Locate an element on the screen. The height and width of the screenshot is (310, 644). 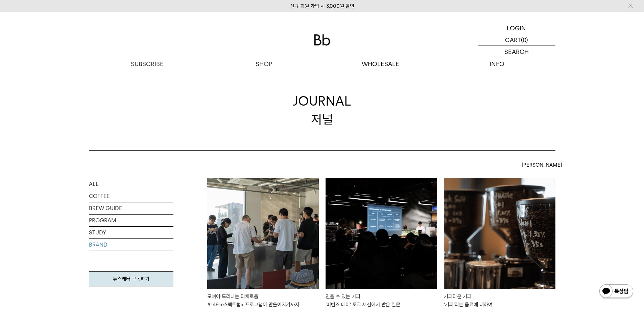
p: INFO is located at coordinates (497, 64).